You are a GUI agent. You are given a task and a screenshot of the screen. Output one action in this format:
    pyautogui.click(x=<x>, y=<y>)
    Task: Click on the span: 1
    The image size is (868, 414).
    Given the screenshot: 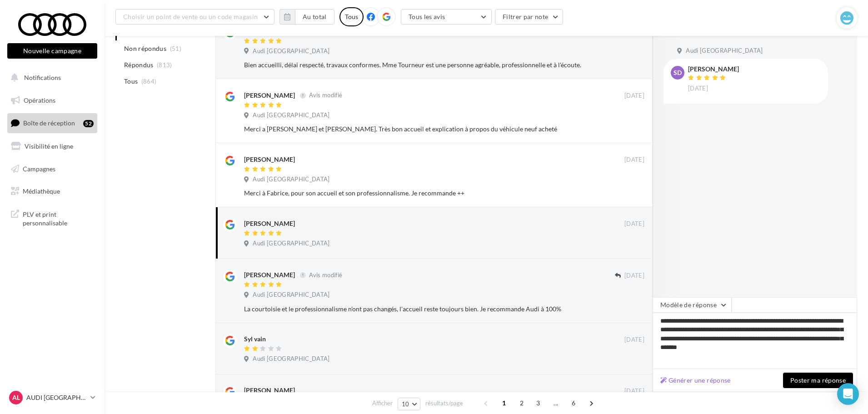 What is the action you would take?
    pyautogui.click(x=504, y=403)
    